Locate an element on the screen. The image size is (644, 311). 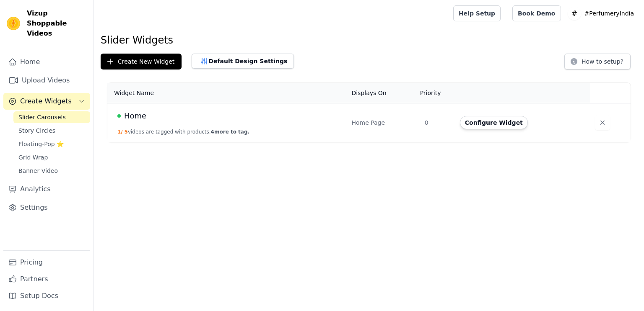
button: 1/ 5videos are tagged with products.4more to tag. is located at coordinates (183, 132).